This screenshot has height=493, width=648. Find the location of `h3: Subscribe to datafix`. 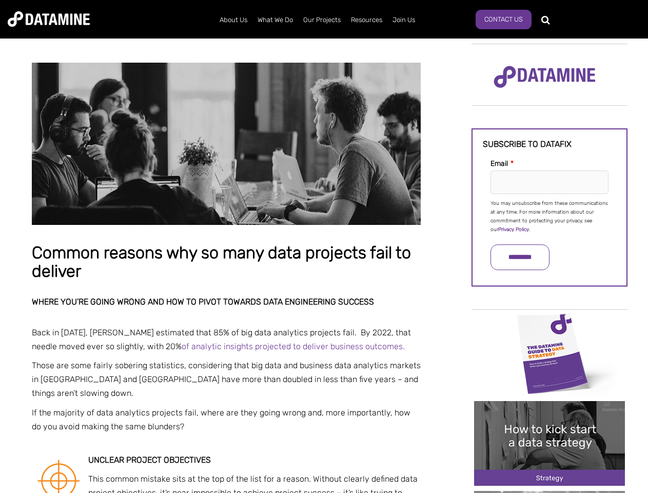

h3: Subscribe to datafix is located at coordinates (550, 144).